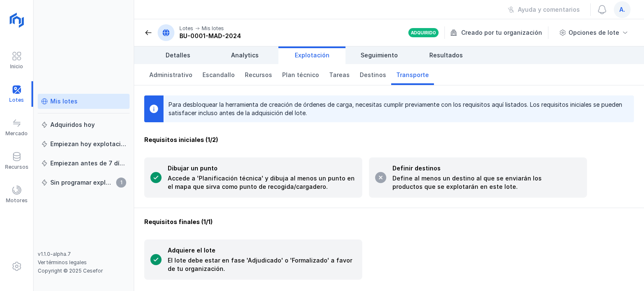 Image resolution: width=644 pixels, height=291 pixels. I want to click on span: Transporte, so click(412, 75).